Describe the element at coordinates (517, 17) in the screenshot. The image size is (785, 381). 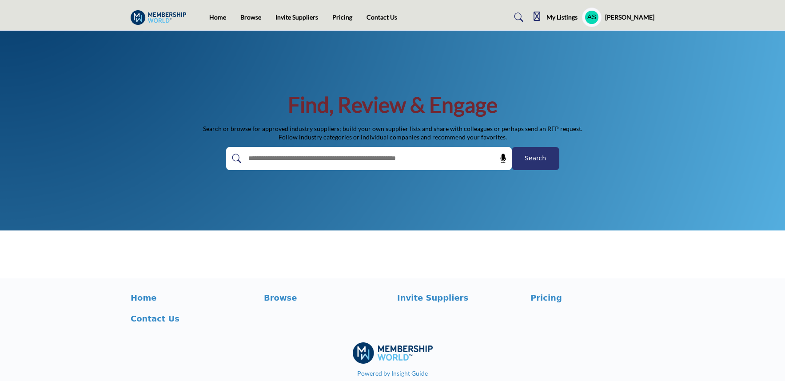
I see `a: Search` at that location.